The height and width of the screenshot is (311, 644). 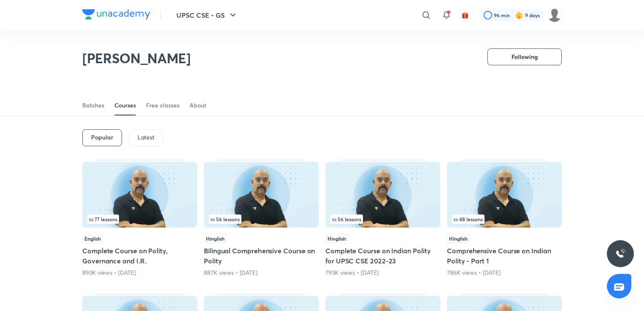 I want to click on img: Kiran Saini, so click(x=554, y=15).